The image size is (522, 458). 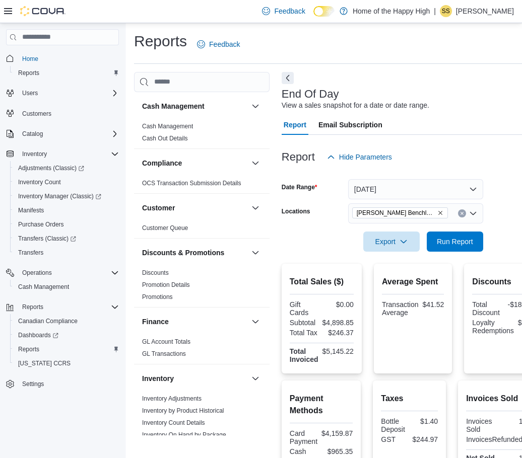 I want to click on span: Discounts, so click(x=155, y=273).